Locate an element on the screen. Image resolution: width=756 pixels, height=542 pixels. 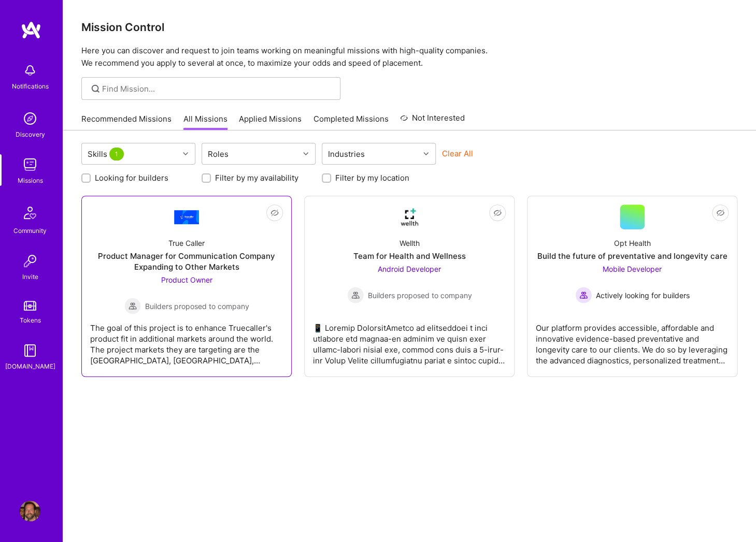
label: Filter by my availability is located at coordinates (256, 178).